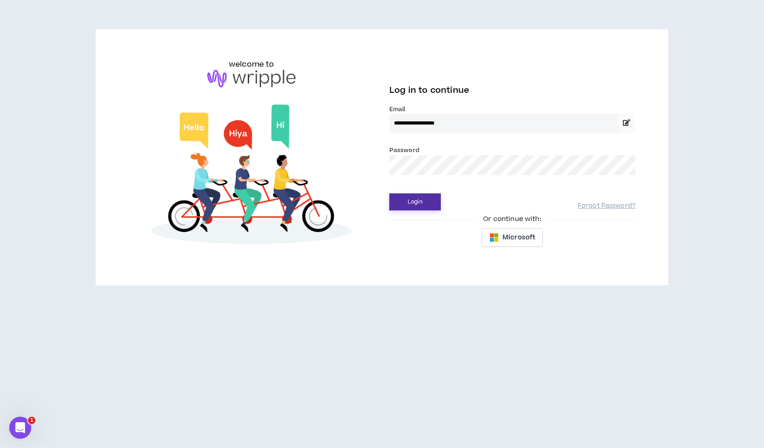  What do you see at coordinates (252, 177) in the screenshot?
I see `img: Welcome to Wripple` at bounding box center [252, 177].